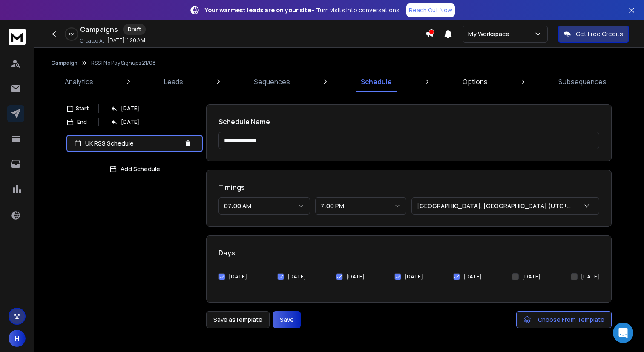  I want to click on button: Campaign, so click(64, 63).